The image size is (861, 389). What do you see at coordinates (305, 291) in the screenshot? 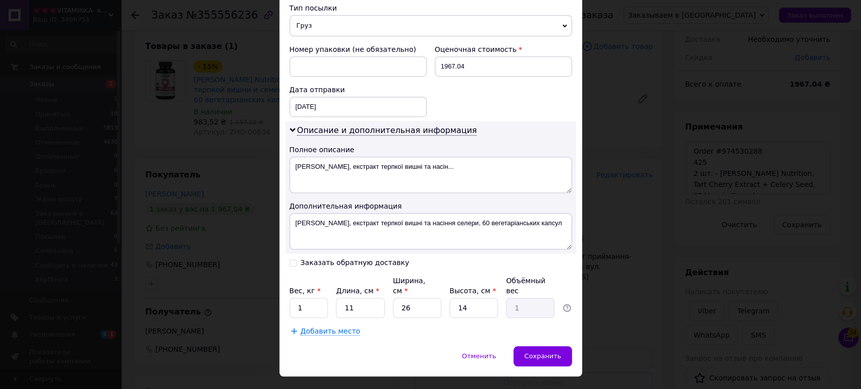
I see `label: Вес, кг` at bounding box center [305, 291].